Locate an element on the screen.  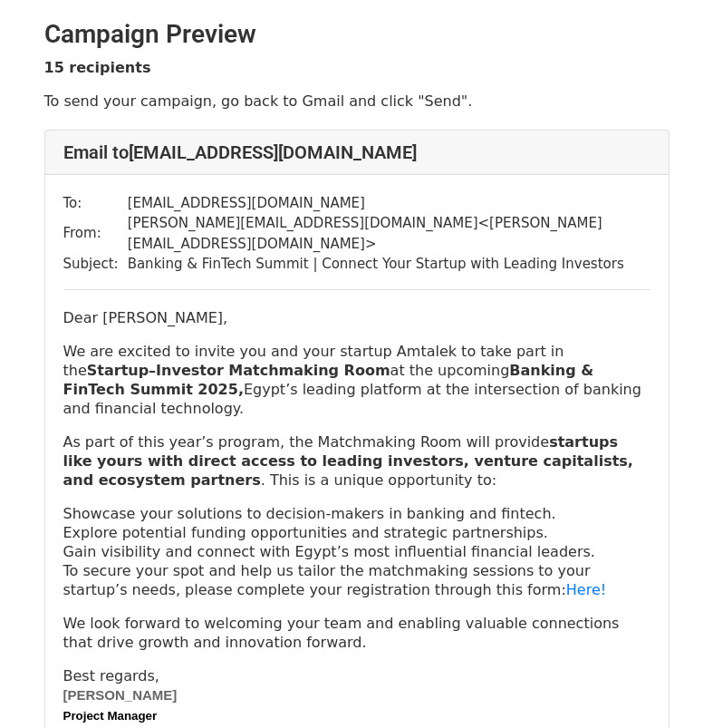
p: Explore potential funding opportunities and strategic partnerships. is located at coordinates (357, 532).